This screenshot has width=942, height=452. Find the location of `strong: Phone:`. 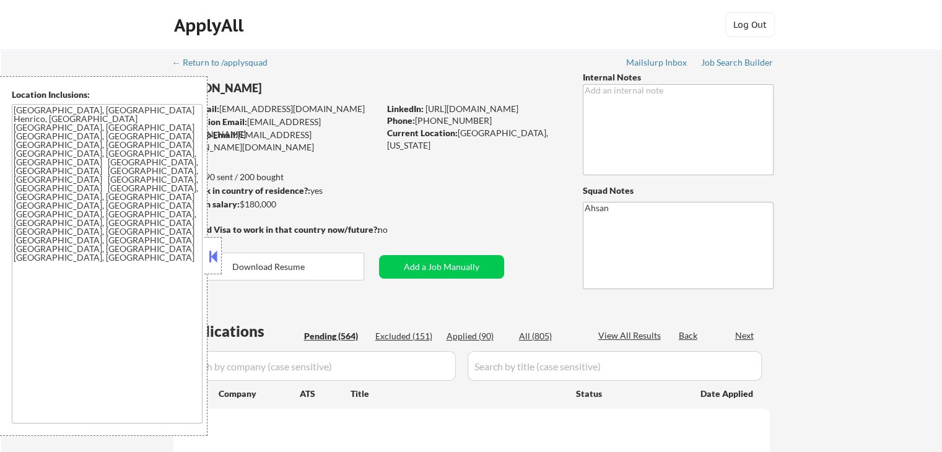

strong: Phone: is located at coordinates (401, 120).